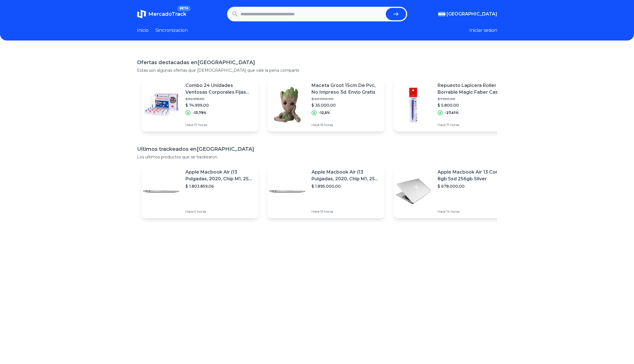 The width and height of the screenshot is (634, 364). I want to click on a: Inicio, so click(143, 31).